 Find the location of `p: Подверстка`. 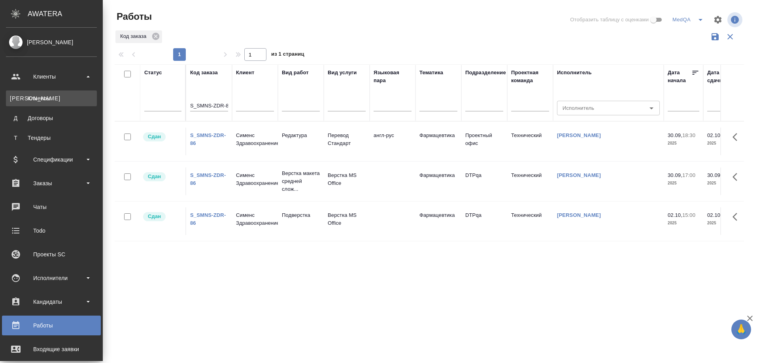

p: Подверстка is located at coordinates (301, 216).